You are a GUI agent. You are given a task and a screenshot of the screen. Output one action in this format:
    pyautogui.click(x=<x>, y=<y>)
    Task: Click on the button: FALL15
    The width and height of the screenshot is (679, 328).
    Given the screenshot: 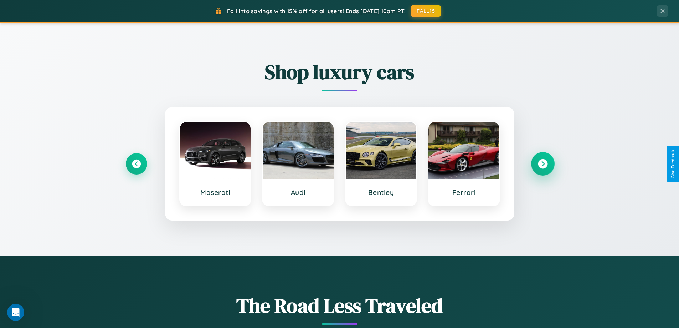 What is the action you would take?
    pyautogui.click(x=426, y=11)
    